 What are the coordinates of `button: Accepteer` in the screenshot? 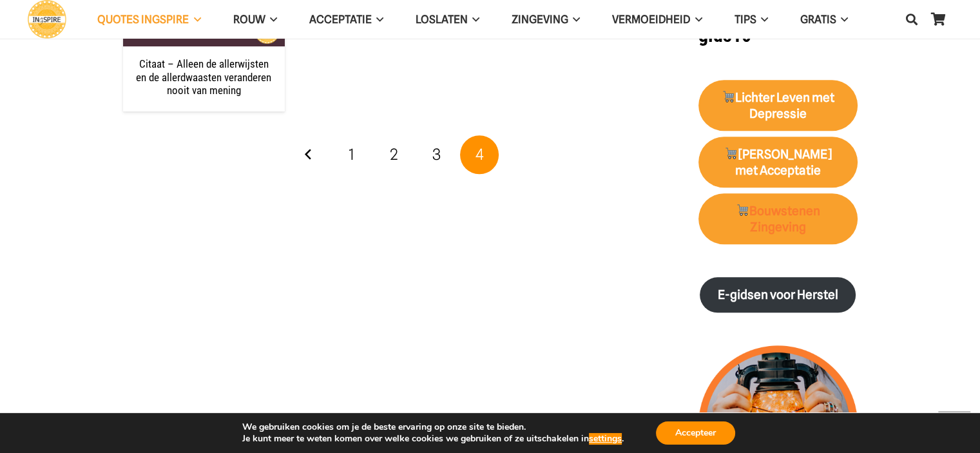 It's located at (695, 432).